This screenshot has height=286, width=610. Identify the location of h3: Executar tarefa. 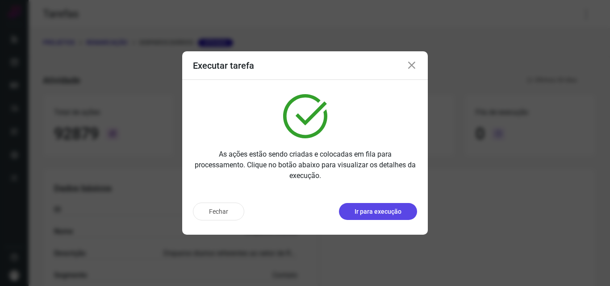
(223, 66).